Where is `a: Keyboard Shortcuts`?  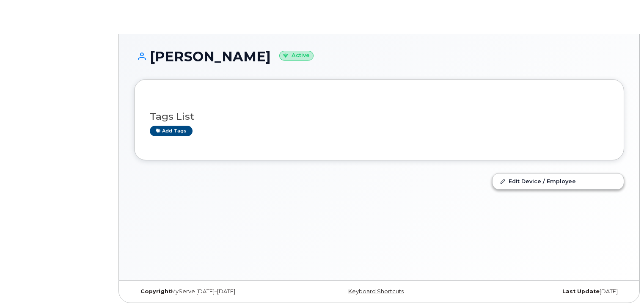
a: Keyboard Shortcuts is located at coordinates (376, 291).